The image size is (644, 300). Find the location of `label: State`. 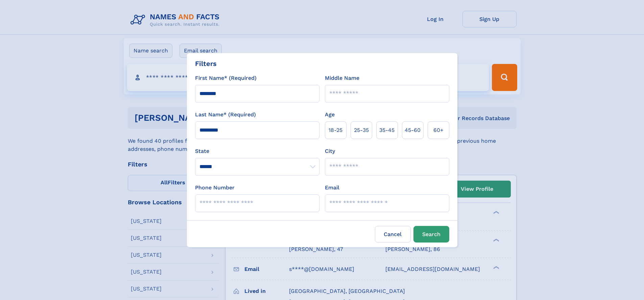

label: State is located at coordinates (257, 151).